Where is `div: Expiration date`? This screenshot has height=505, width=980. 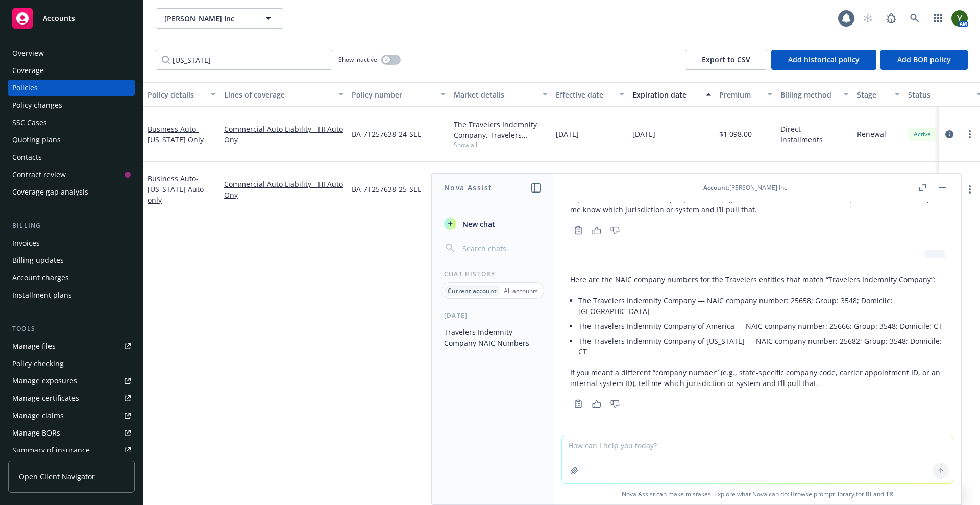
div: Expiration date is located at coordinates (666, 94).